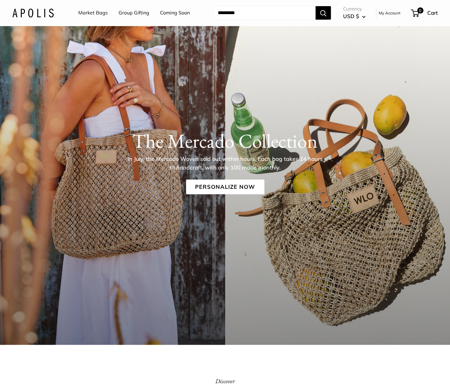 Image resolution: width=450 pixels, height=385 pixels. I want to click on span: 0, so click(420, 10).